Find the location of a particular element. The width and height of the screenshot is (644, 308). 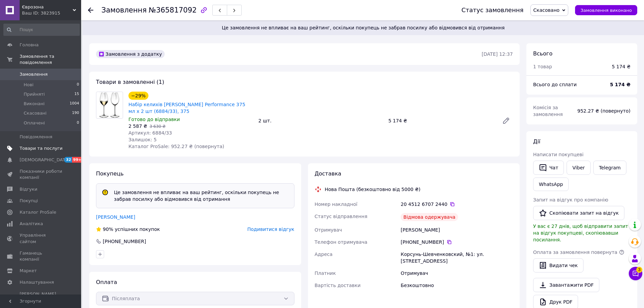

span: Аналітика is located at coordinates (31, 224).